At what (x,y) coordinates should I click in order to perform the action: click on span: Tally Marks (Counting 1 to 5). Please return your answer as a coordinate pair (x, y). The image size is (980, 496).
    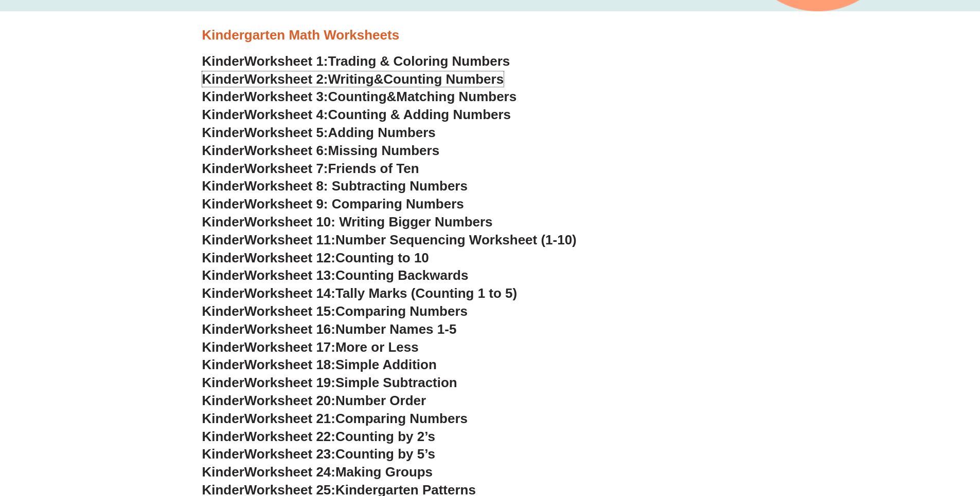
    Looking at the image, I should click on (426, 294).